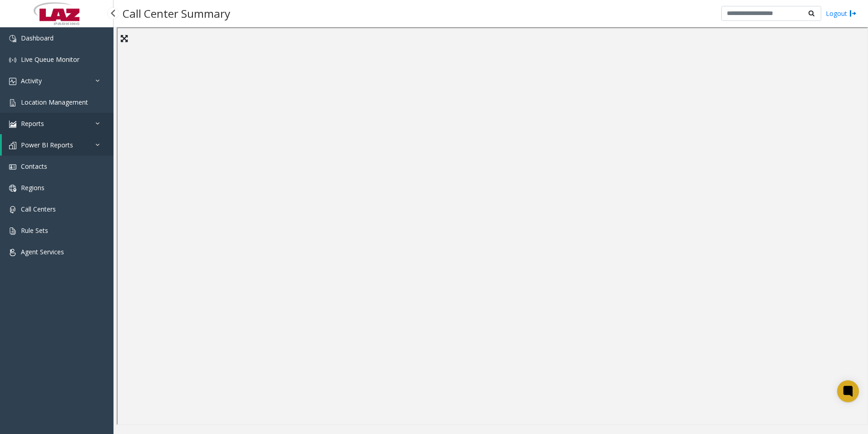 Image resolution: width=868 pixels, height=434 pixels. Describe the element at coordinates (58, 145) in the screenshot. I see `a: Power BI Reports` at that location.